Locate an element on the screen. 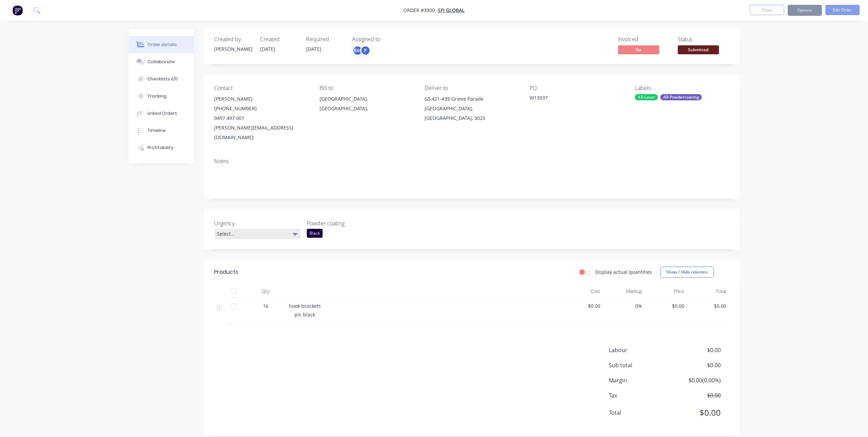  button: Checklists 0/0 is located at coordinates (161, 79).